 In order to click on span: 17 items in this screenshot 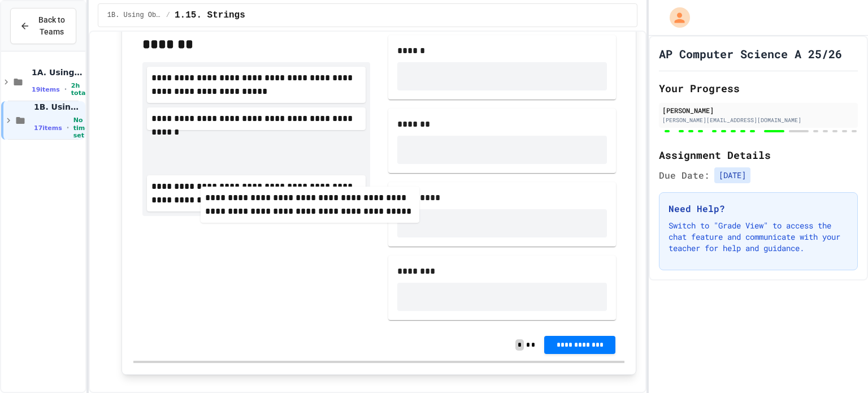, I will do `click(48, 128)`.